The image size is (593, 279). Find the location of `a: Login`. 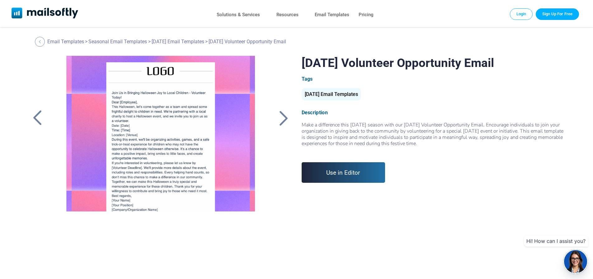

a: Login is located at coordinates (521, 14).